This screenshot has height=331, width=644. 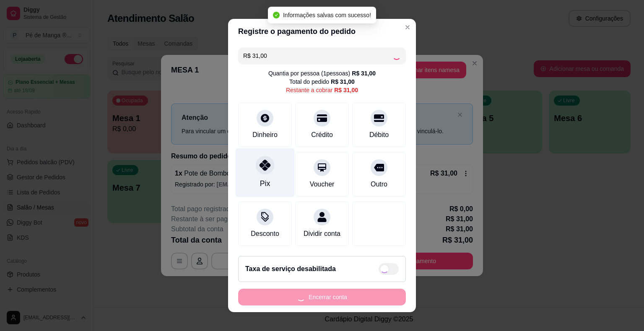 I want to click on div: Outro, so click(x=379, y=185).